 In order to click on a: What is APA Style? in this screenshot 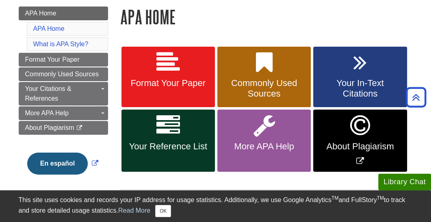, I will do `click(61, 44)`.